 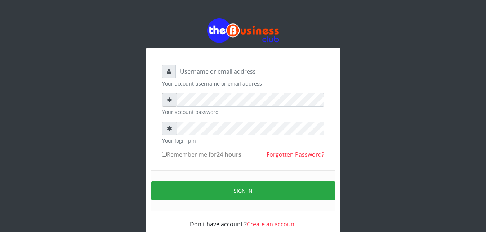 I want to click on button: Sign in, so click(x=243, y=190).